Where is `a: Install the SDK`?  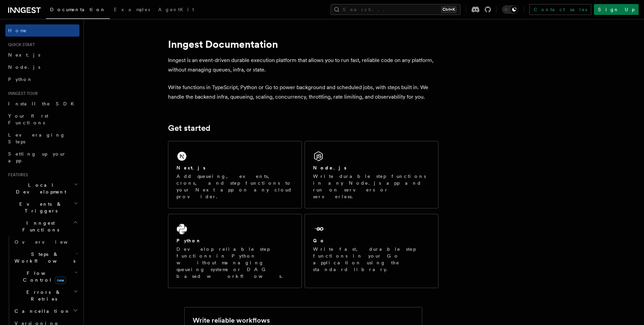
a: Install the SDK is located at coordinates (42, 104).